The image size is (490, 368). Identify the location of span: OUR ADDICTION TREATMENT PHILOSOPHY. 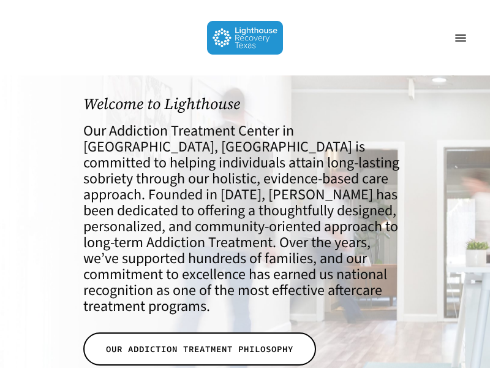
(200, 349).